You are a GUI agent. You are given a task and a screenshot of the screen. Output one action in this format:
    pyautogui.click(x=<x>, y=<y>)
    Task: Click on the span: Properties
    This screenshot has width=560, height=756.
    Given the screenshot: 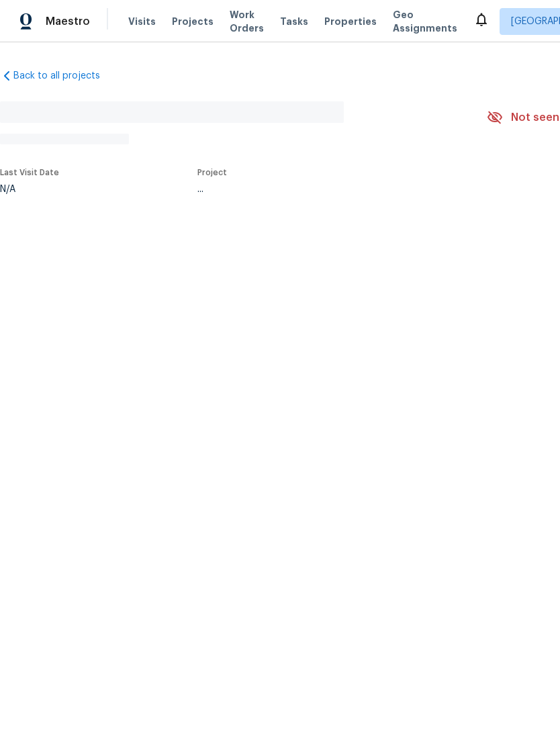 What is the action you would take?
    pyautogui.click(x=350, y=21)
    